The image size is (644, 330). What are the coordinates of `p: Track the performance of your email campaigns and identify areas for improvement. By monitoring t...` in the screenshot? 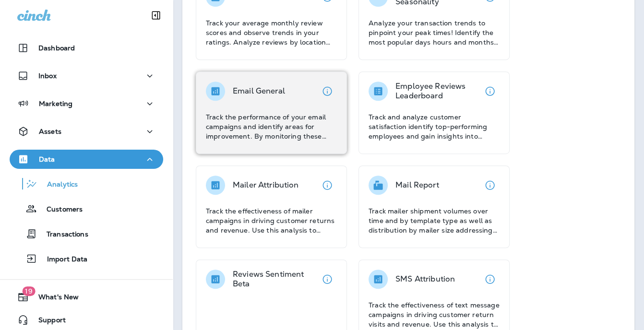 It's located at (271, 126).